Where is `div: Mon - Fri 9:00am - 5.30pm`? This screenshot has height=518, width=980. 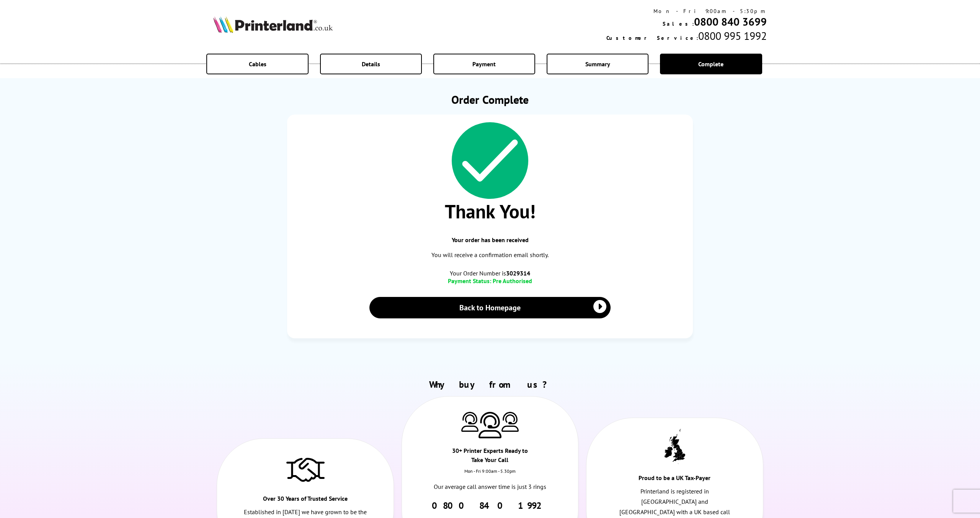
div: Mon - Fri 9:00am - 5.30pm is located at coordinates (490, 475).